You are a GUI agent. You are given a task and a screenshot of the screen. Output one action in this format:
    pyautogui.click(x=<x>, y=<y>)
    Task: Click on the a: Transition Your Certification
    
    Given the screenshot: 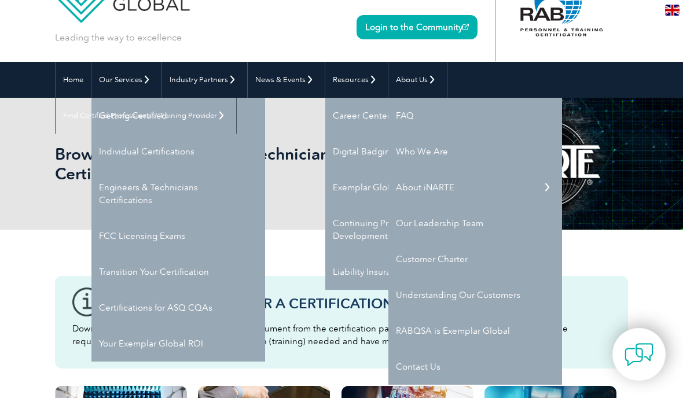 What is the action you would take?
    pyautogui.click(x=178, y=272)
    